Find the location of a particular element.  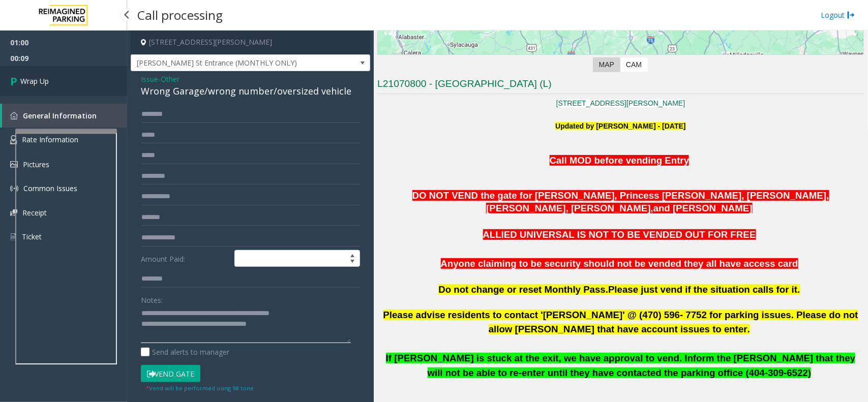

span: Anyone claiming to be security should not be vended they all have access card is located at coordinates (620, 263).